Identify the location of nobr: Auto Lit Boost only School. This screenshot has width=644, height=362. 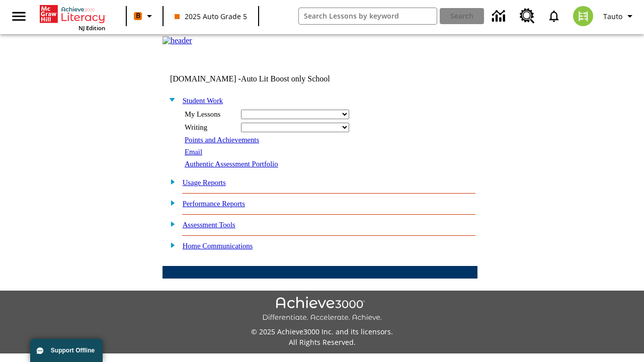
(285, 78).